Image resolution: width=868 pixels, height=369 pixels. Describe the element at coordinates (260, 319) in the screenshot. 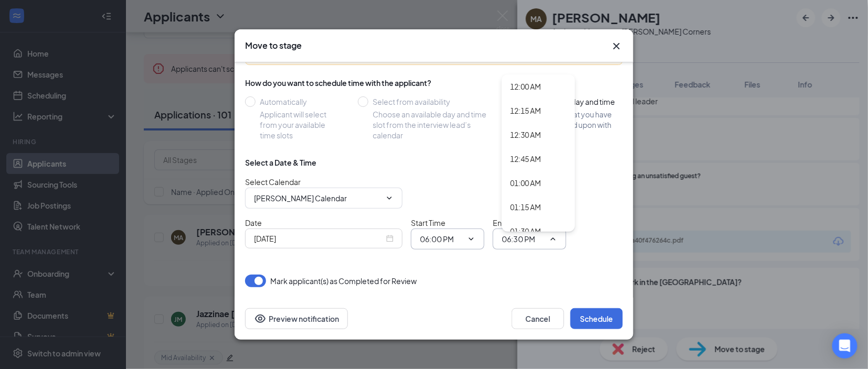

I see `svg: Eye` at that location.